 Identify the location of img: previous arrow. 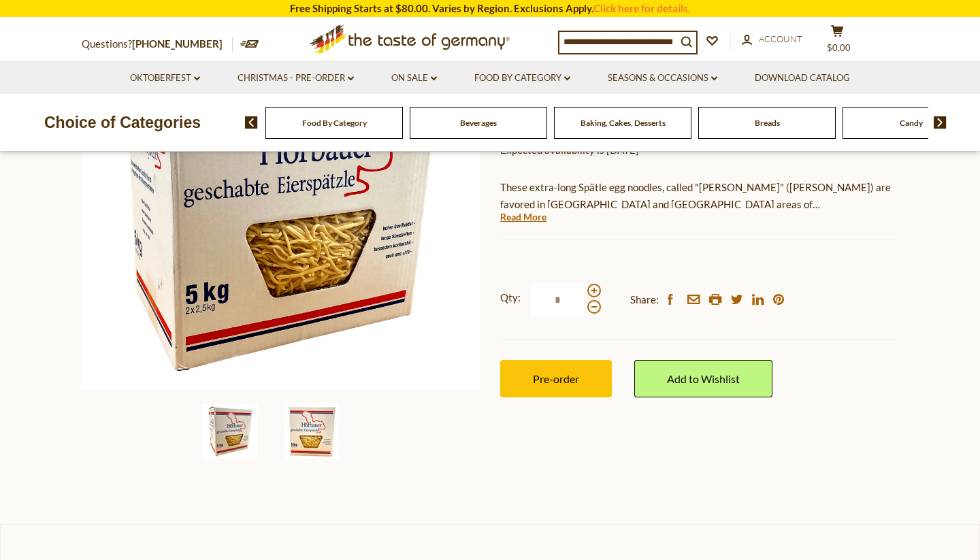
(251, 122).